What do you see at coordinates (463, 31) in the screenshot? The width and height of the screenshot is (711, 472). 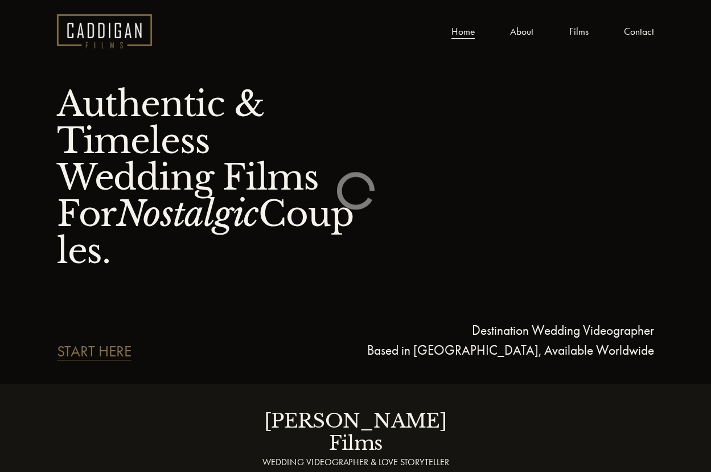 I see `a: Home` at bounding box center [463, 31].